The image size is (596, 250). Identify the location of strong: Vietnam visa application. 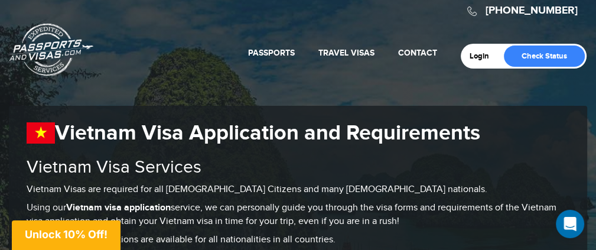
(118, 207).